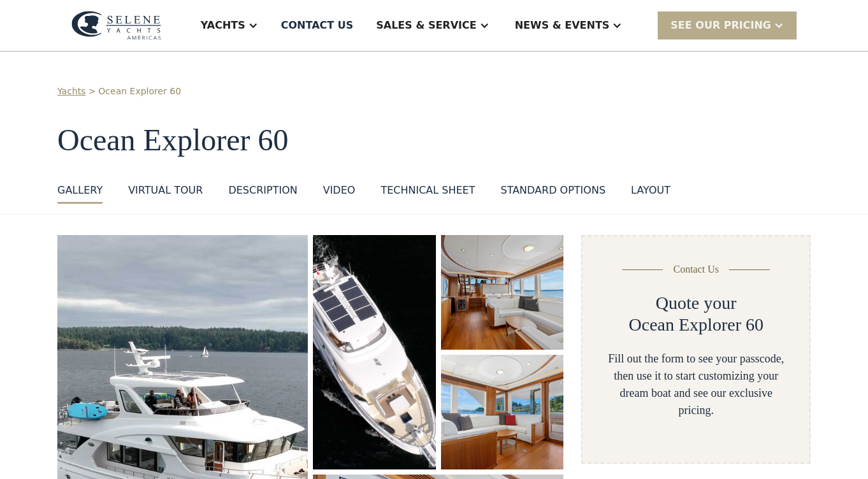  What do you see at coordinates (428, 190) in the screenshot?
I see `div: Technical sheet` at bounding box center [428, 190].